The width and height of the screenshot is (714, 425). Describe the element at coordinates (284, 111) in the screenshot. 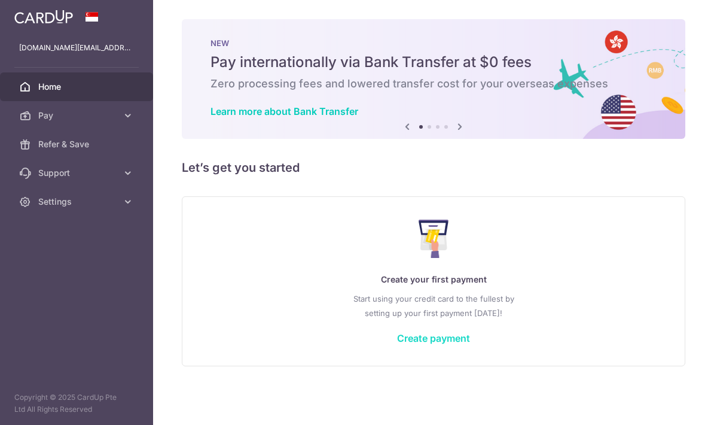

I see `a: Learn more about Bank Transfer` at that location.